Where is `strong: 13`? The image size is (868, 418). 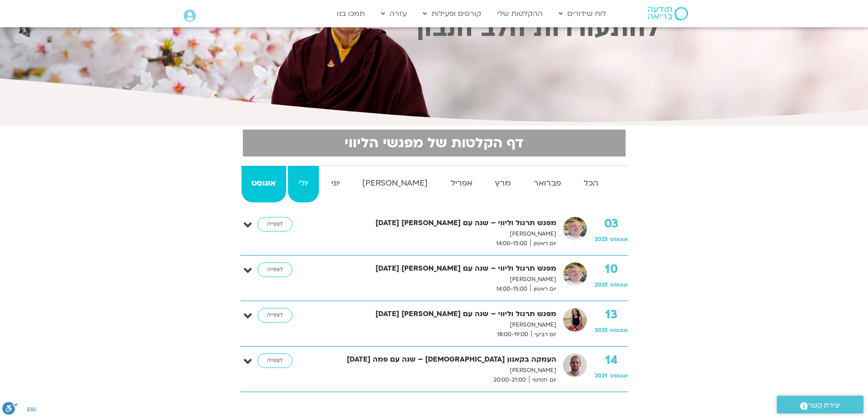
strong: 13 is located at coordinates (611, 315).